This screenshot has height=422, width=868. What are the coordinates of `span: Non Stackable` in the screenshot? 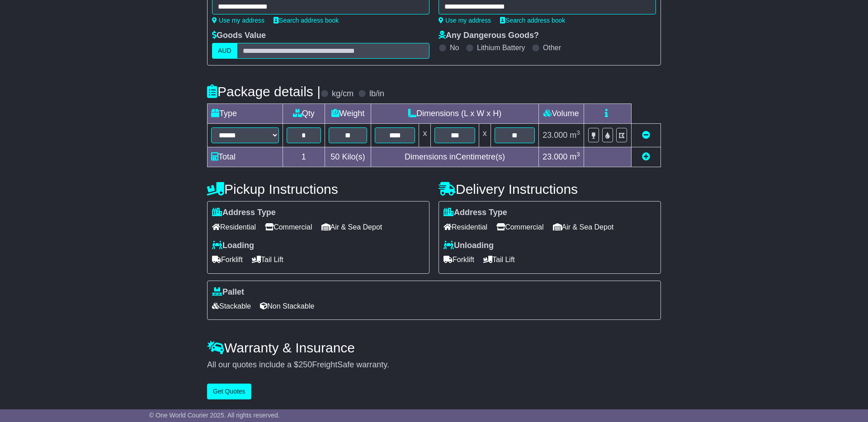 It's located at (287, 306).